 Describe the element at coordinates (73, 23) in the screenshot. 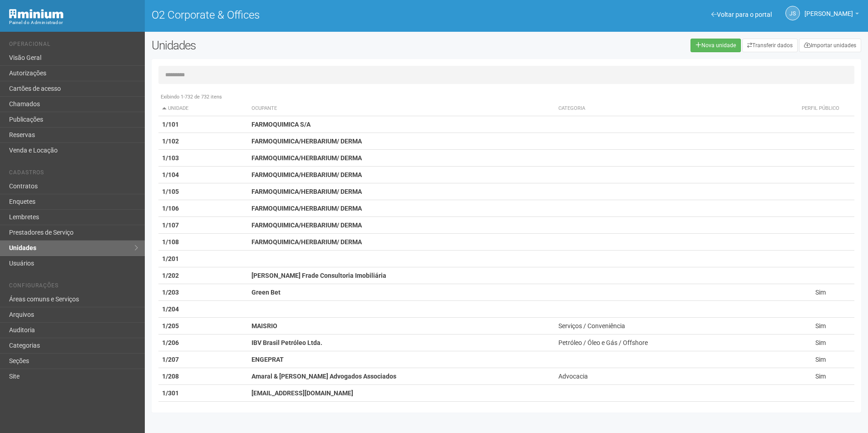

I see `div: Painel do Administrador` at that location.